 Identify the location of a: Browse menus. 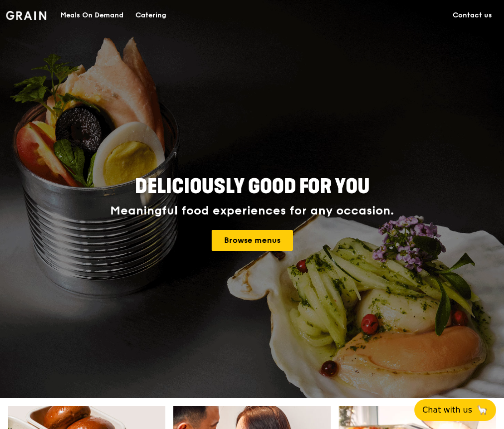
(252, 240).